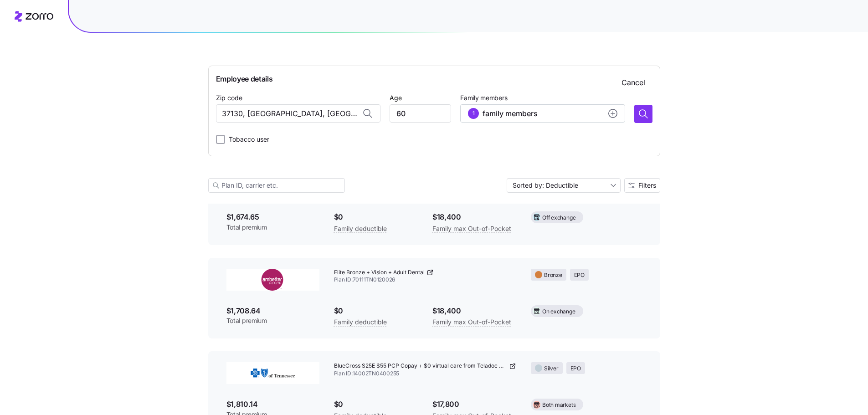  Describe the element at coordinates (647, 185) in the screenshot. I see `span: Filters` at that location.